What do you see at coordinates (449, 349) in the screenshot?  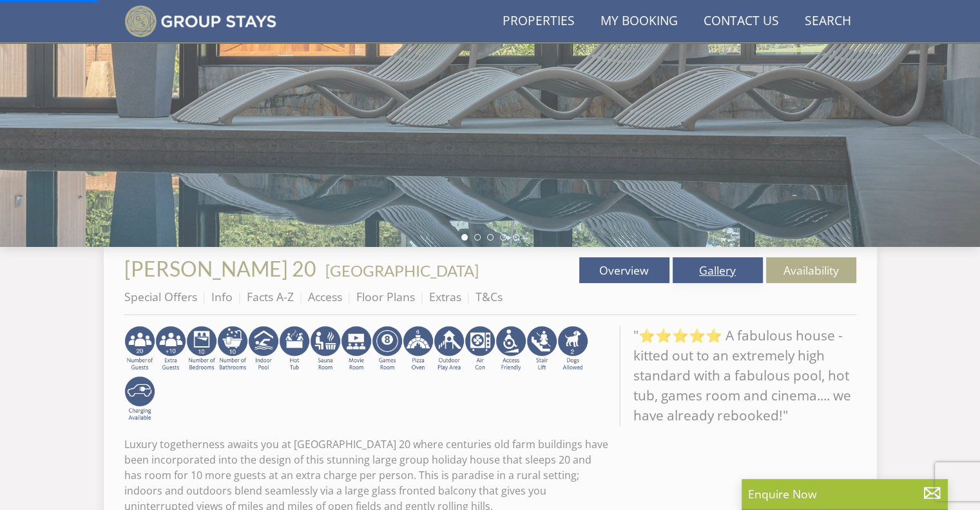 I see `img: AD_4nXfjdDqPkGBf7Vpi6H87bmAUe5GYCbodrAbU4sf37YN55BCjSXGx5ZgBV7Vb9EJZsXiNVuyAiuJUB3WVt-w9eJ0vaBcHg...` at bounding box center [449, 349].